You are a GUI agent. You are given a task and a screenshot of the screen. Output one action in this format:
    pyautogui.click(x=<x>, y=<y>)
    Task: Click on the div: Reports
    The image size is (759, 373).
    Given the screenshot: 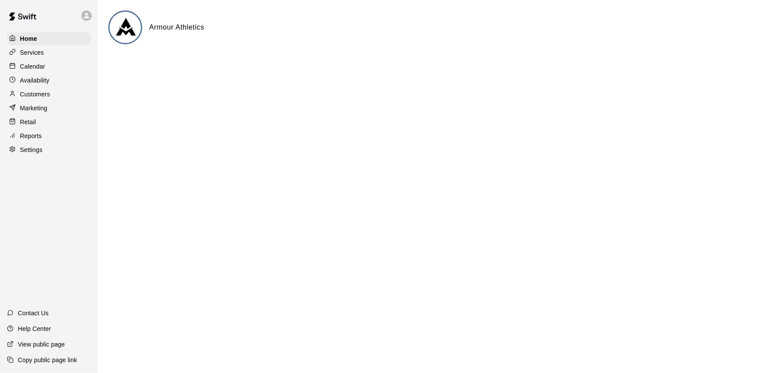 What is the action you would take?
    pyautogui.click(x=49, y=136)
    